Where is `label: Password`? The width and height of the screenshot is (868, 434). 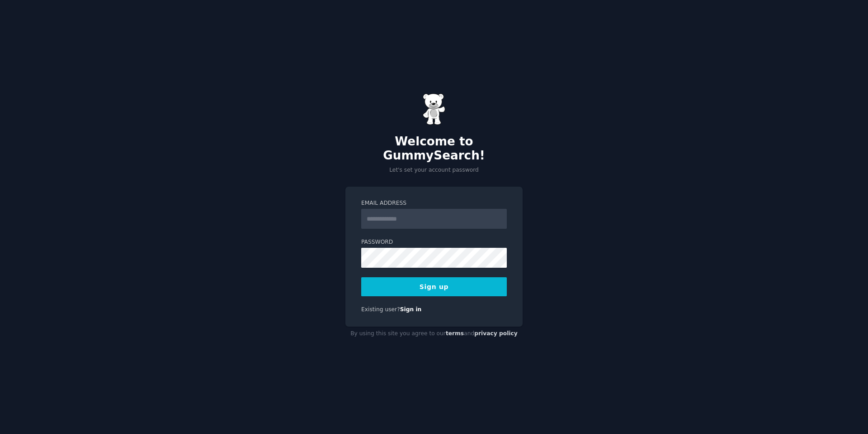 label: Password is located at coordinates (434, 242).